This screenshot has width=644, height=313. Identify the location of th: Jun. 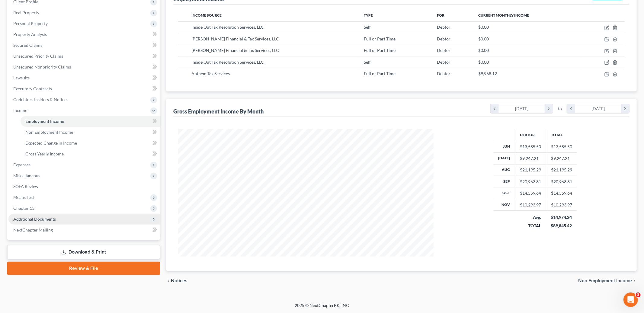
(504, 147).